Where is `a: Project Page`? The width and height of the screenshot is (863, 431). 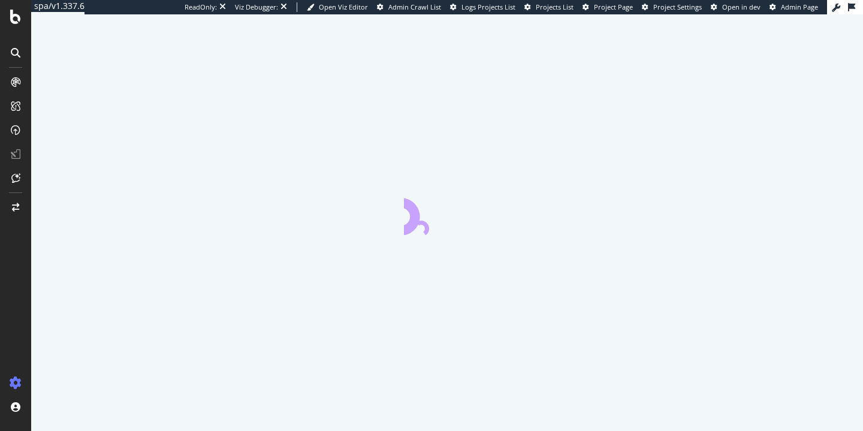 a: Project Page is located at coordinates (608, 7).